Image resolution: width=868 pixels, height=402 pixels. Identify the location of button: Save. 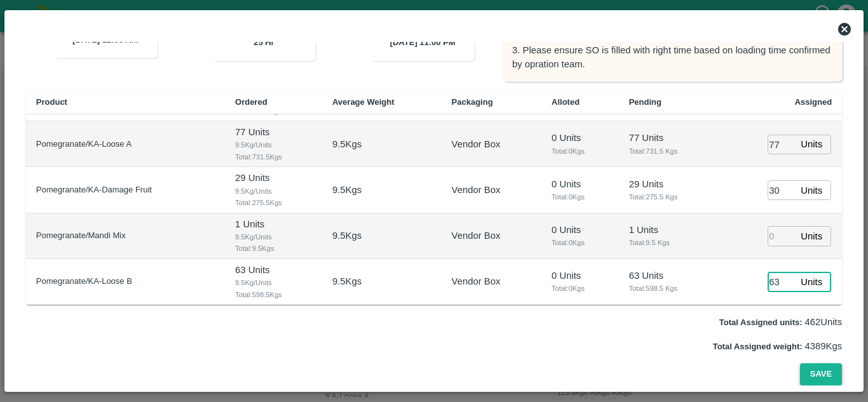
(821, 375).